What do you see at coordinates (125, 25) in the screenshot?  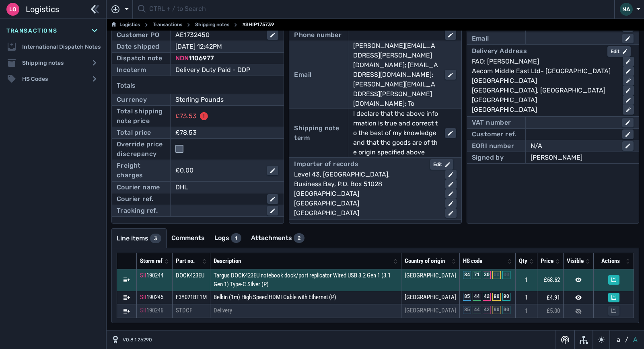 I see `a: Logistics` at bounding box center [125, 25].